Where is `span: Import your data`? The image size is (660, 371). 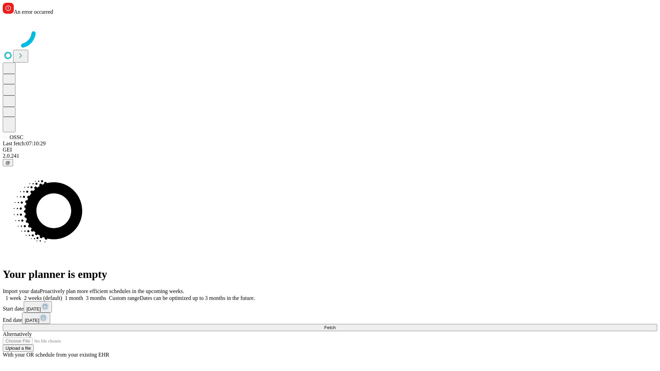 span: Import your data is located at coordinates (21, 291).